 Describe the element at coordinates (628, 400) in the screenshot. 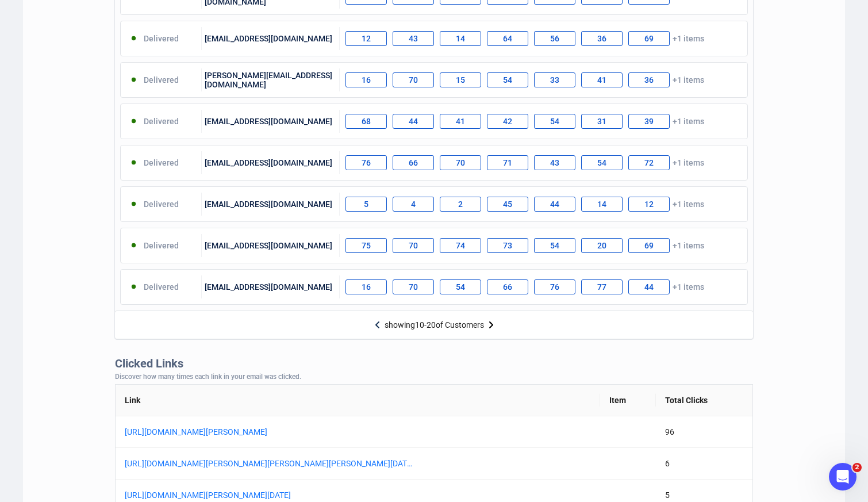

I see `th: Item` at that location.